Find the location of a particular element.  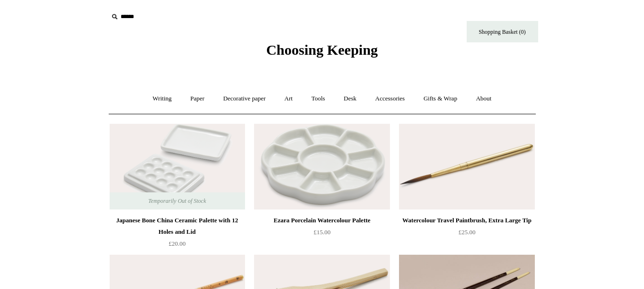

a: Decorative paper is located at coordinates (244, 99).